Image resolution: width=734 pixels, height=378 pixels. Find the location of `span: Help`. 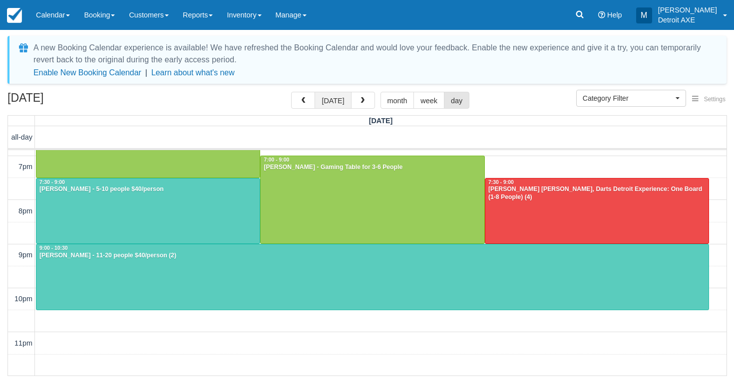

span: Help is located at coordinates (614, 15).